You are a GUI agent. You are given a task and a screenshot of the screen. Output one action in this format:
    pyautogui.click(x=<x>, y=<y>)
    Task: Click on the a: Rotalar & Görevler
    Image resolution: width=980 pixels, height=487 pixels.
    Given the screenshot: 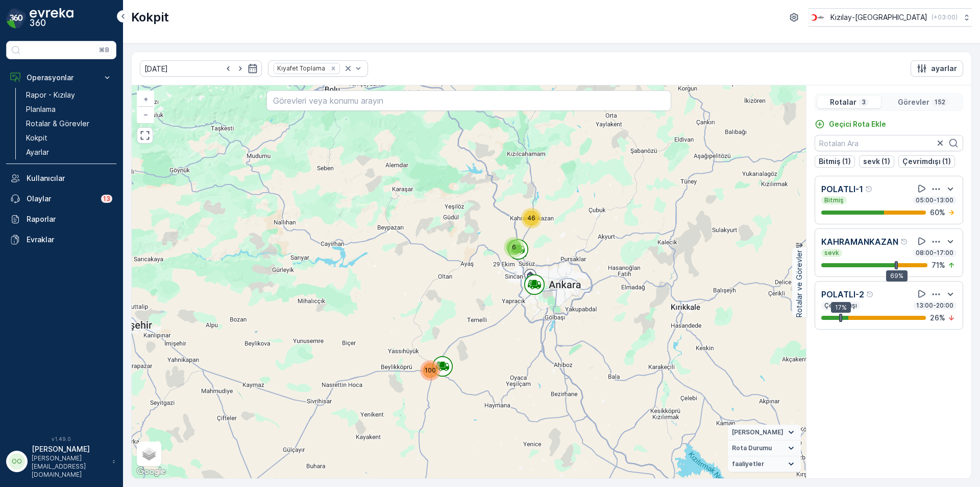 What is the action you would take?
    pyautogui.click(x=69, y=124)
    